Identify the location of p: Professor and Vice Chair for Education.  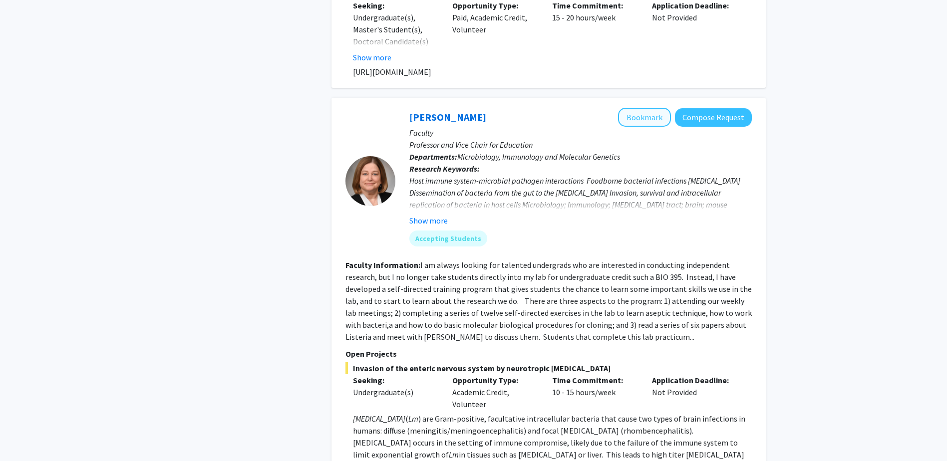
(581, 145).